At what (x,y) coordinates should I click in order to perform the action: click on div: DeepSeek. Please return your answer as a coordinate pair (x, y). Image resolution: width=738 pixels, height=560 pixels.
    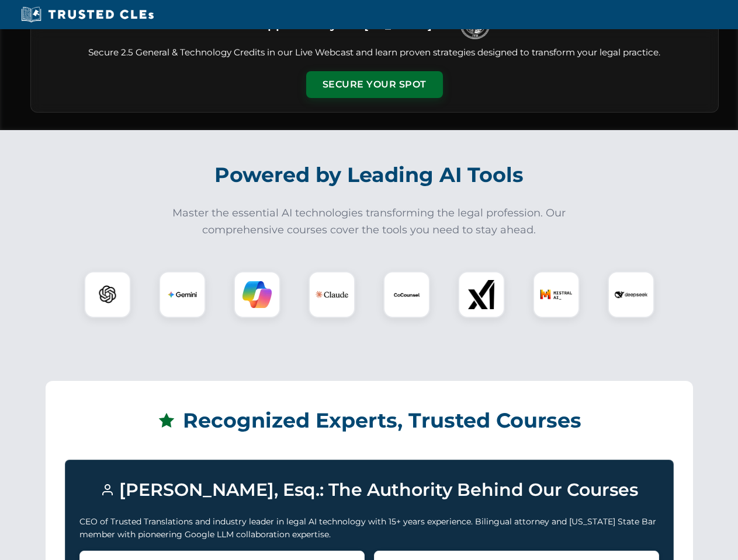
    Looking at the image, I should click on (631, 295).